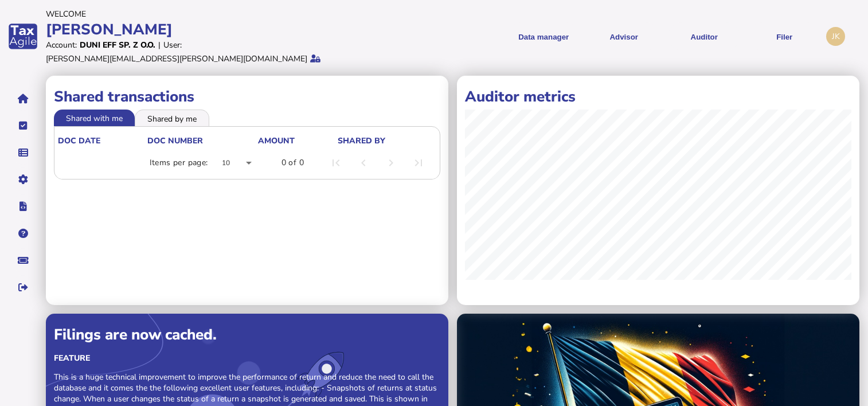 This screenshot has height=406, width=868. I want to click on div: User:, so click(173, 45).